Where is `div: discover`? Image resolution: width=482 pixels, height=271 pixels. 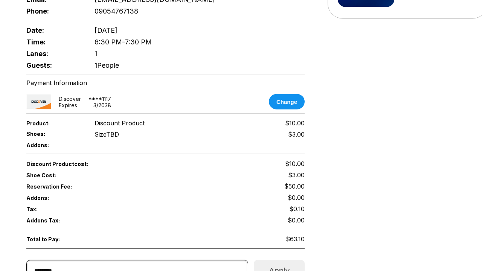
div: discover is located at coordinates (70, 99).